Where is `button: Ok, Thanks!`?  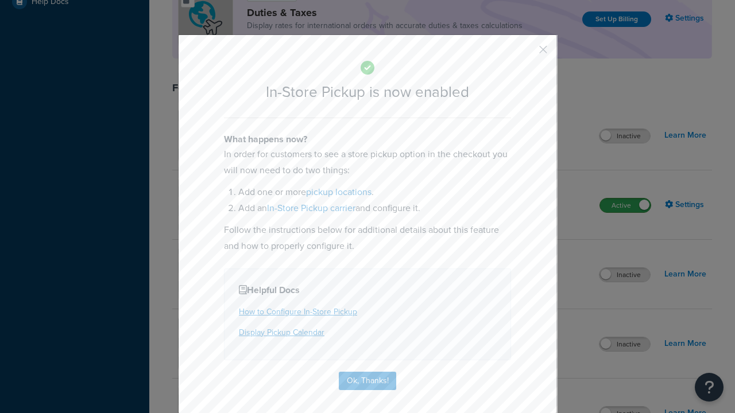
button: Ok, Thanks! is located at coordinates (368, 381).